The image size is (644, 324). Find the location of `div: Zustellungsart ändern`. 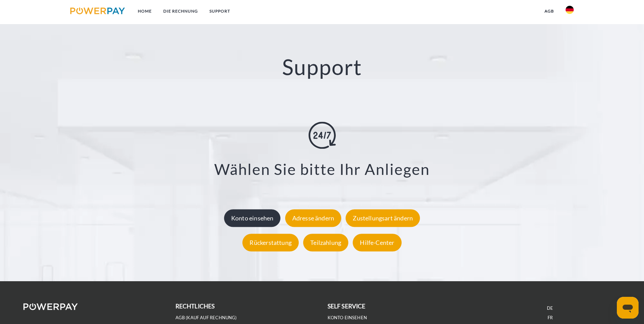

div: Zustellungsart ändern is located at coordinates (383, 218).